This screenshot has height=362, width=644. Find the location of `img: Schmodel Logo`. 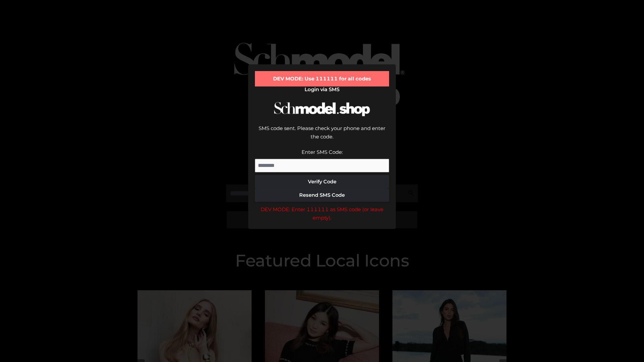

img: Schmodel Logo is located at coordinates (322, 109).